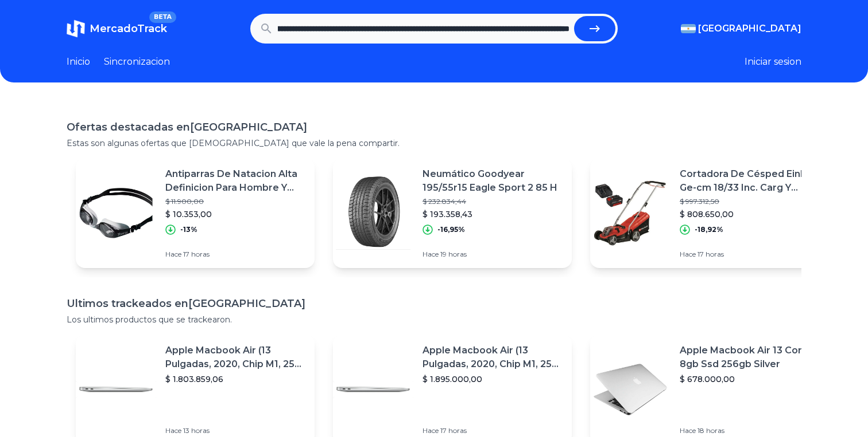 The image size is (868, 437). What do you see at coordinates (688, 29) in the screenshot?
I see `img: Argentina` at bounding box center [688, 29].